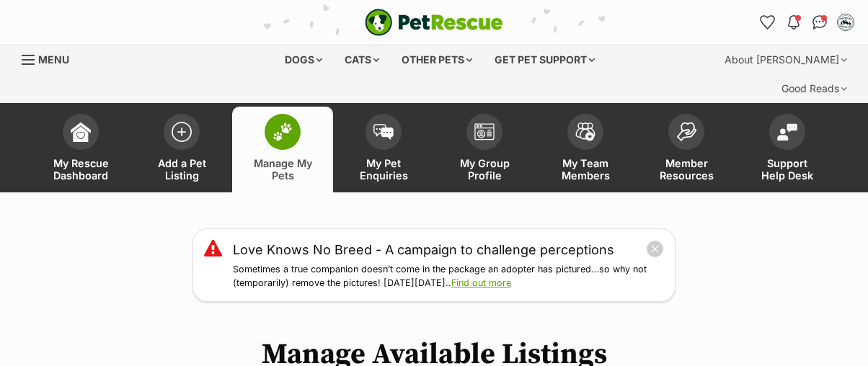  I want to click on a: Manage My Pets, so click(283, 149).